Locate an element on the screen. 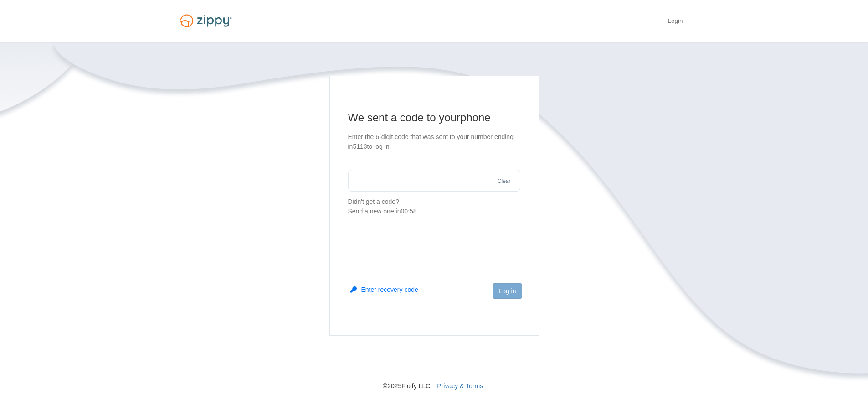 The width and height of the screenshot is (868, 416). button: Log in is located at coordinates (507, 291).